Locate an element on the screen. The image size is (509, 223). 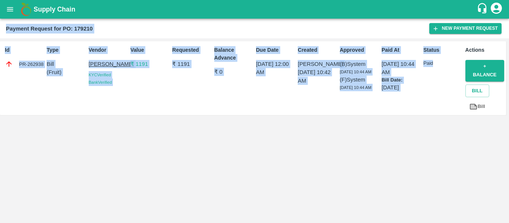
a: Supply Chain is located at coordinates (255, 9).